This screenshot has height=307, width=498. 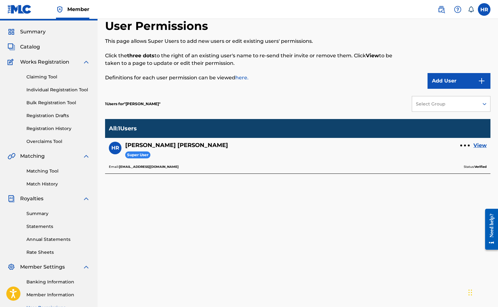 What do you see at coordinates (19, 9) in the screenshot?
I see `img: MLC Logo` at bounding box center [19, 9].